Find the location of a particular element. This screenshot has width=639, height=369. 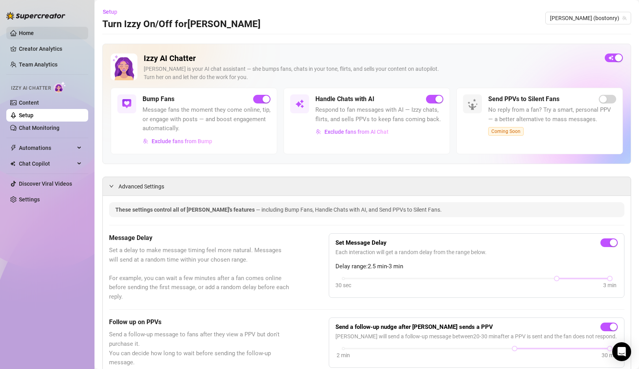

a: Creator Analytics is located at coordinates (50, 49).